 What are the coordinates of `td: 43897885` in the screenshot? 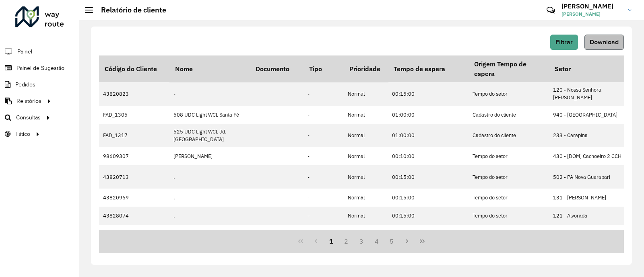 It's located at (134, 236).